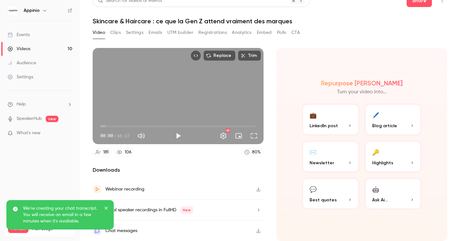 This screenshot has width=460, height=241. Describe the element at coordinates (115, 33) in the screenshot. I see `button: Clips` at that location.